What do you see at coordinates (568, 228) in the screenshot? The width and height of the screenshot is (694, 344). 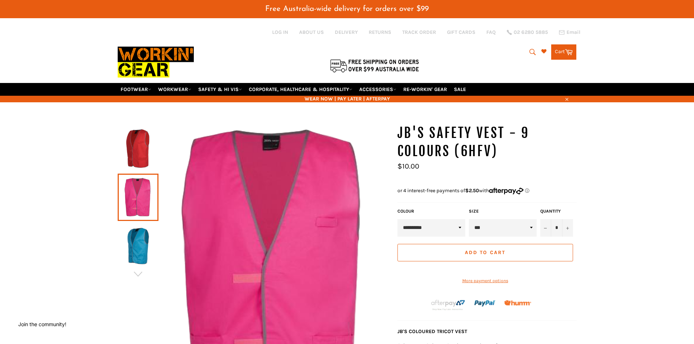 I see `button: Increase item quantity by one` at bounding box center [568, 228].